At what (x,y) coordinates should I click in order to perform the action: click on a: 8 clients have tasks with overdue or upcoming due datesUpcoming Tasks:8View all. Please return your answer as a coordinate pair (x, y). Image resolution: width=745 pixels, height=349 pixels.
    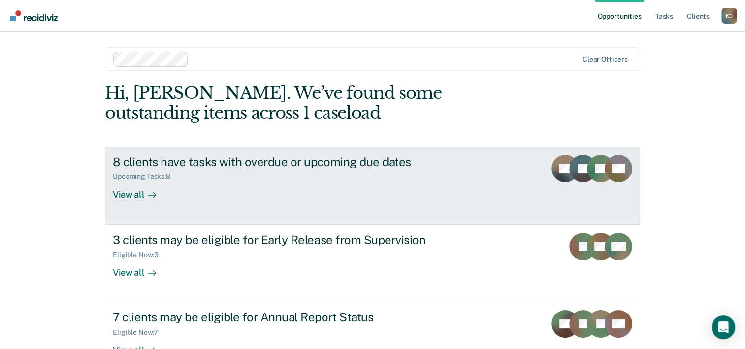
    Looking at the image, I should click on (372, 185).